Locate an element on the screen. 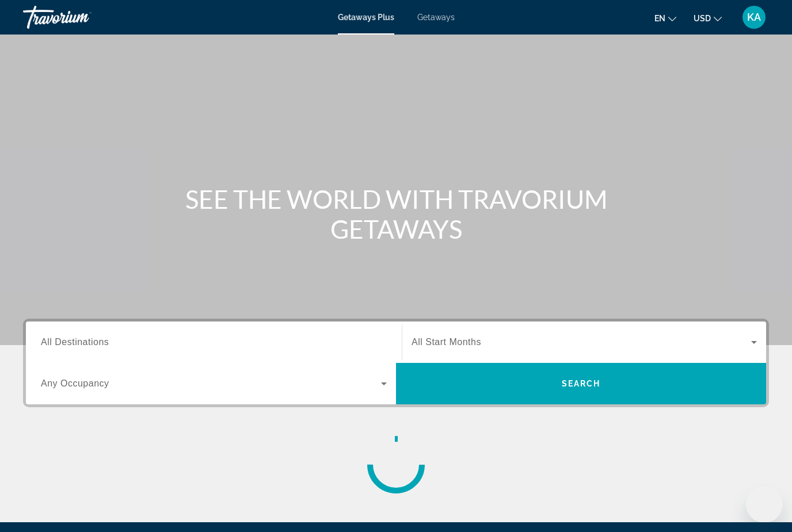 Image resolution: width=792 pixels, height=532 pixels. span: Search is located at coordinates (581, 383).